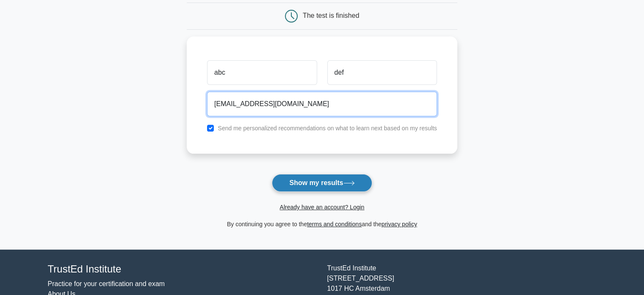 The height and width of the screenshot is (295, 644). Describe the element at coordinates (322, 224) in the screenshot. I see `div: By continuing you agree to the and the` at that location.